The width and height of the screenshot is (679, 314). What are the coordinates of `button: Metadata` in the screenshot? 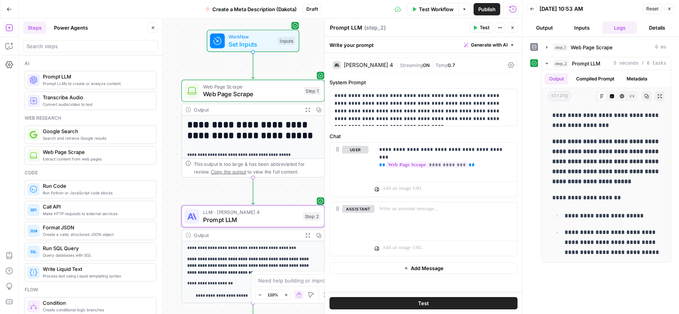 It's located at (637, 79).